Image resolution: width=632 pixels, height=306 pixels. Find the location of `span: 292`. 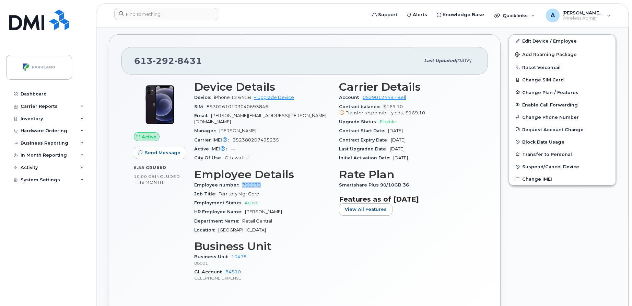

span: 292 is located at coordinates (163, 61).